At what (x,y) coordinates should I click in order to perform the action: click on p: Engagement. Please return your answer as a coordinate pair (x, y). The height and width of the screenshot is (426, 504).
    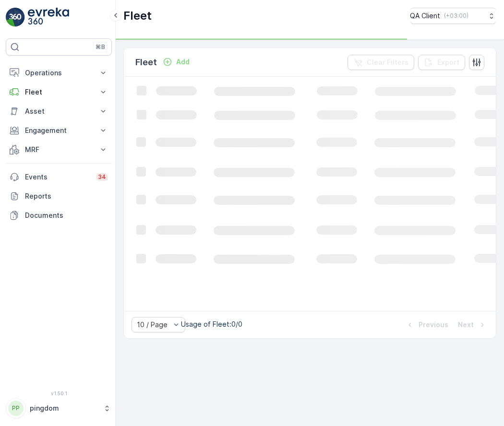
    Looking at the image, I should click on (59, 130).